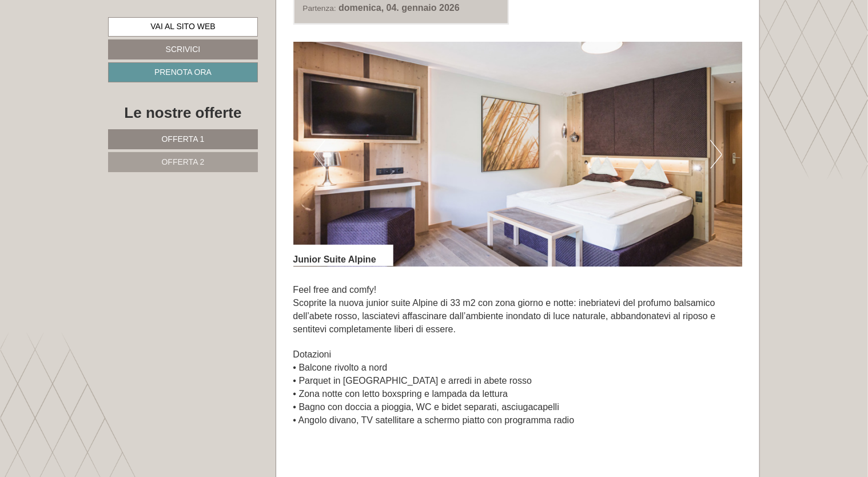  I want to click on button: Next, so click(716, 154).